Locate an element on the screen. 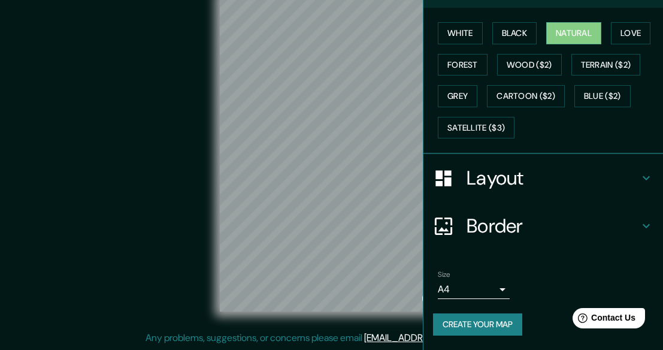 Image resolution: width=663 pixels, height=350 pixels. button: Natural is located at coordinates (574, 33).